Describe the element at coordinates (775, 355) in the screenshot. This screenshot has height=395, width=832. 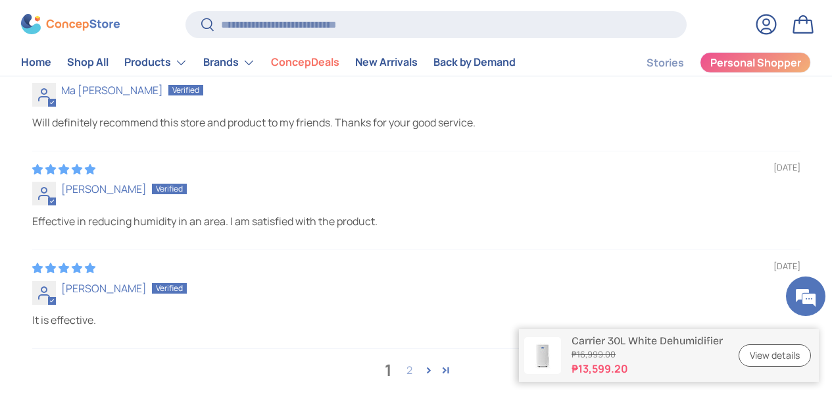
I see `a: View details` at that location.